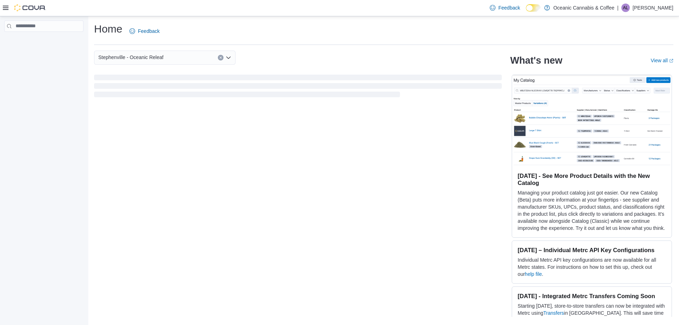 This screenshot has width=679, height=325. What do you see at coordinates (662, 61) in the screenshot?
I see `a: View allExternal link` at bounding box center [662, 61].